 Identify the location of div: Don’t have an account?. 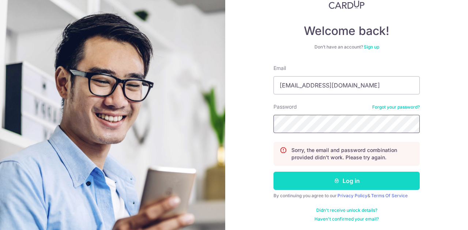
(346, 47).